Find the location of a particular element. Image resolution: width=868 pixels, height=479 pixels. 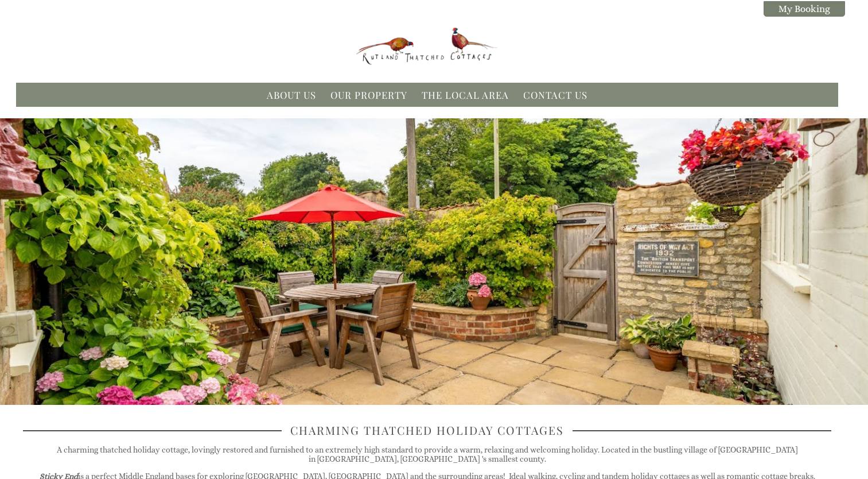

p: A charming thatched holiday cottage, lovingly restored and furnished to an extremely high standar... is located at coordinates (427, 454).